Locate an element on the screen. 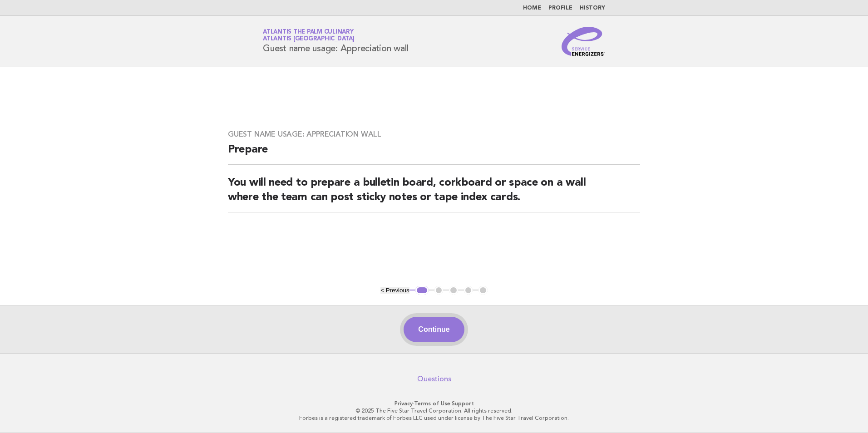 This screenshot has height=433, width=868. h2: You will need to prepare a bulletin board, corkboard or space on a wall where the team can post s... is located at coordinates (434, 194).